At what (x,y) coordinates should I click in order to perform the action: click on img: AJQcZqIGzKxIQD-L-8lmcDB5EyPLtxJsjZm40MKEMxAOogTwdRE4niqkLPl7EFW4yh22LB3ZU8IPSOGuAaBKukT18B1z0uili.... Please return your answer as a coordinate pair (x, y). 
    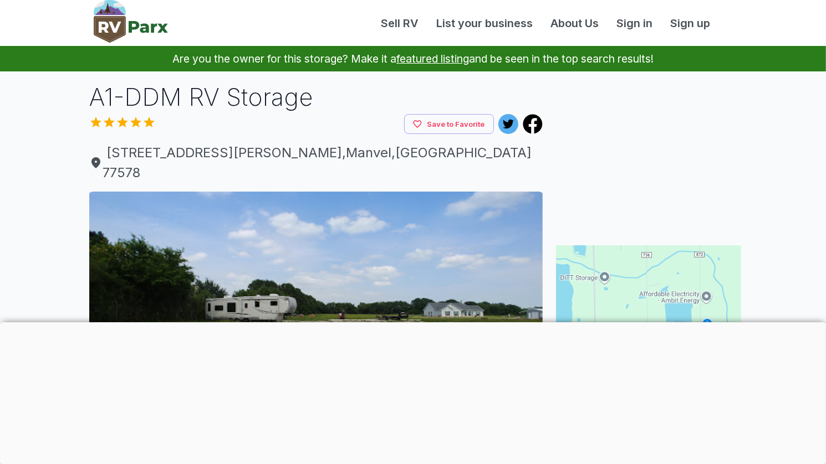
    Looking at the image, I should click on (316, 305).